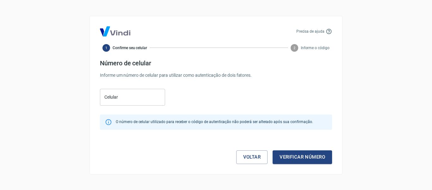 The image size is (432, 190). What do you see at coordinates (295, 47) in the screenshot?
I see `text: 2` at bounding box center [295, 47].